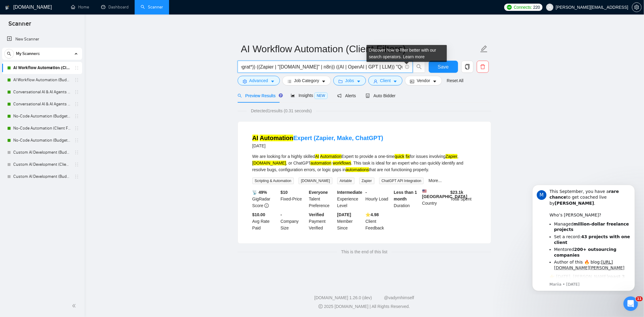 This screenshot has width=644, height=317. What do you see at coordinates (69, 60) in the screenshot?
I see `li: Set a record:` at bounding box center [69, 60].